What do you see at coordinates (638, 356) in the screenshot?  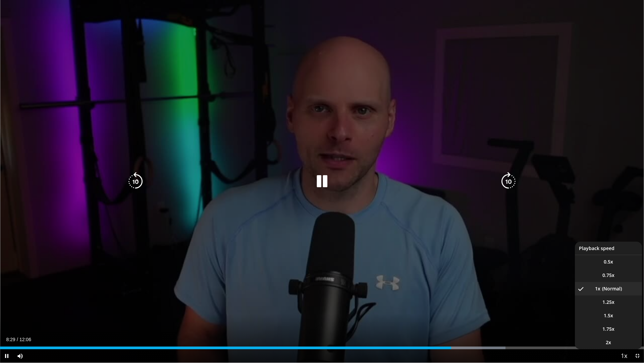 I see `button: Exit Fullscreen` at bounding box center [638, 356].